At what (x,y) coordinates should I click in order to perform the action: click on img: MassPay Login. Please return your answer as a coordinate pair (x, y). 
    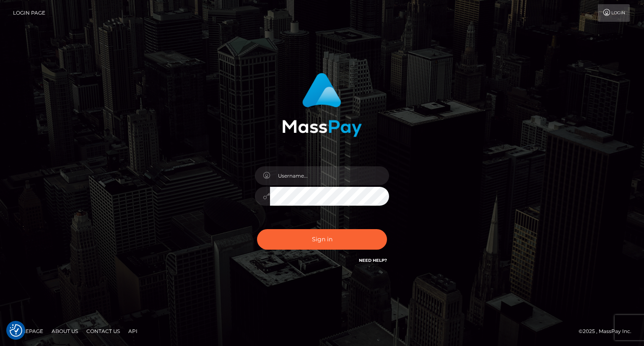
    Looking at the image, I should click on (322, 105).